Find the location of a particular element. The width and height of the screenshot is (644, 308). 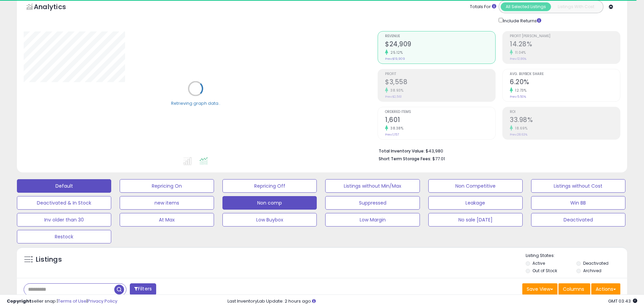

button: Save View is located at coordinates (540, 289).